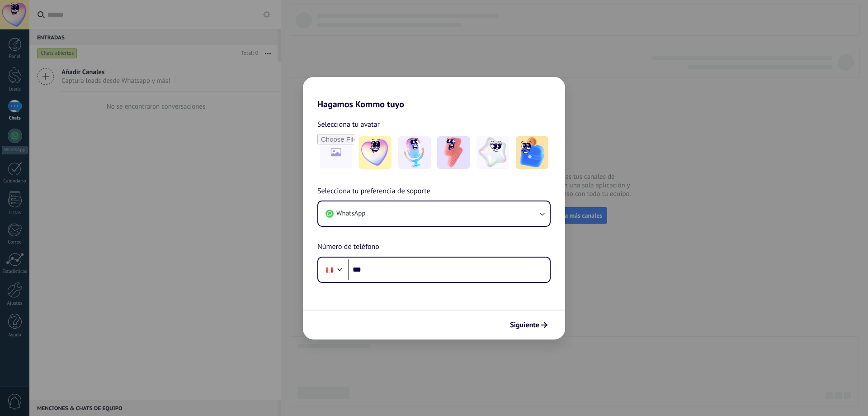 The height and width of the screenshot is (416, 868). What do you see at coordinates (330, 270) in the screenshot?
I see `div: Peru: + 51` at bounding box center [330, 270].